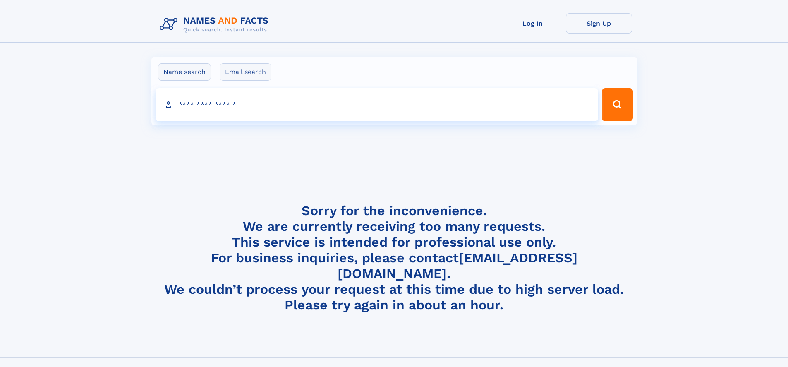 The width and height of the screenshot is (788, 367). I want to click on a: Log In, so click(533, 23).